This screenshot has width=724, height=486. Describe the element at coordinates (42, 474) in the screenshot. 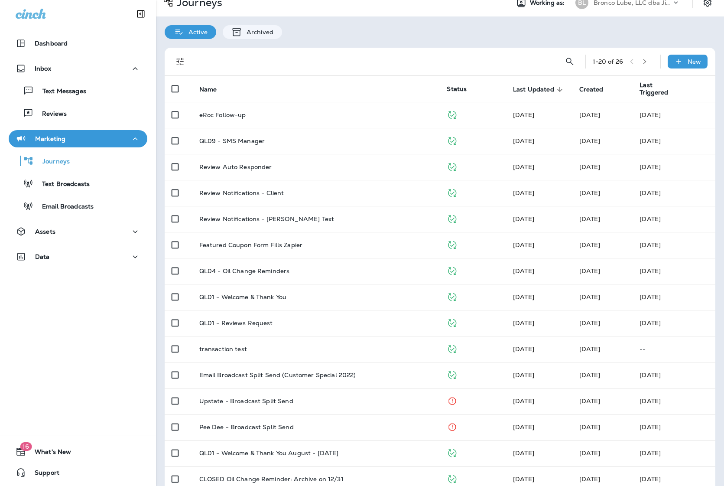

I see `span: Support` at that location.